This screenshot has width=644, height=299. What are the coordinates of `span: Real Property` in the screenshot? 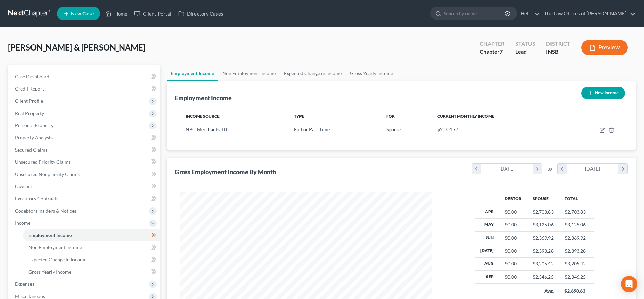 It's located at (30, 113).